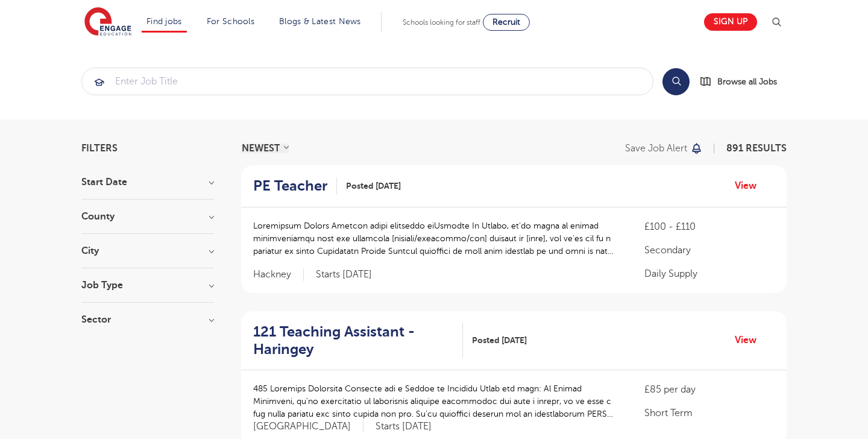 This screenshot has width=868, height=439. Describe the element at coordinates (164, 21) in the screenshot. I see `a: Find jobs` at that location.